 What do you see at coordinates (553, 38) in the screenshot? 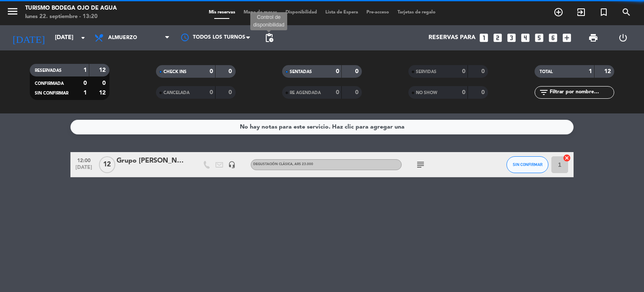
I see `i: looks_6` at bounding box center [553, 38].